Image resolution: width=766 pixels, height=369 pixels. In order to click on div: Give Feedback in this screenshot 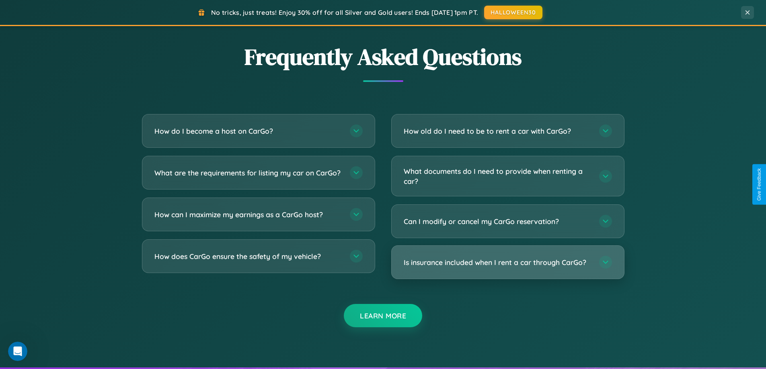, I will do `click(759, 184)`.